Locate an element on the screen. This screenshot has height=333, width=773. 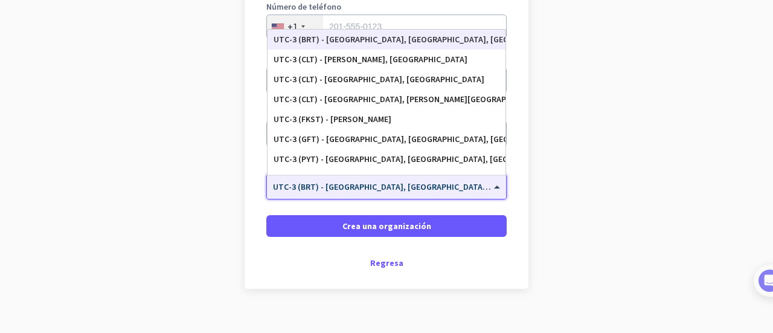
label: Zona horaria de la organización is located at coordinates (387, 166).